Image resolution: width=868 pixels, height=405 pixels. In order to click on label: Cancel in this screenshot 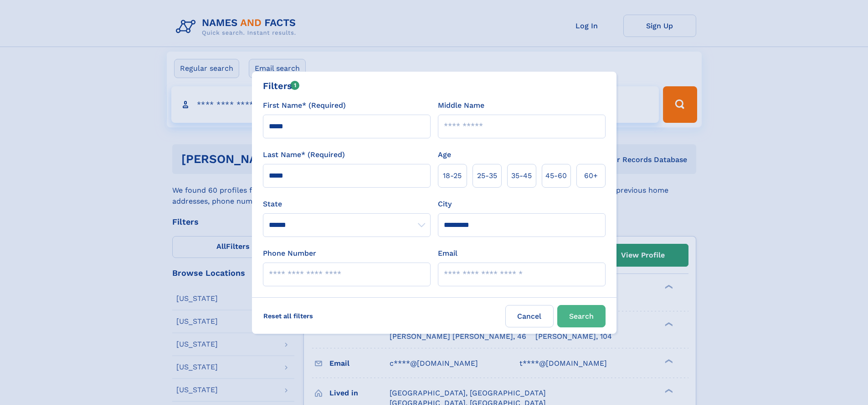, I will do `click(530, 316)`.